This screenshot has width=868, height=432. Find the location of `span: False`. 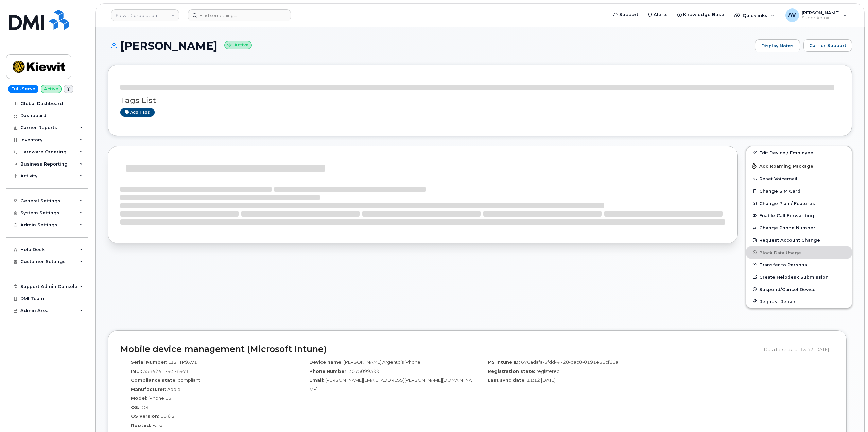

span: False is located at coordinates (158, 426).